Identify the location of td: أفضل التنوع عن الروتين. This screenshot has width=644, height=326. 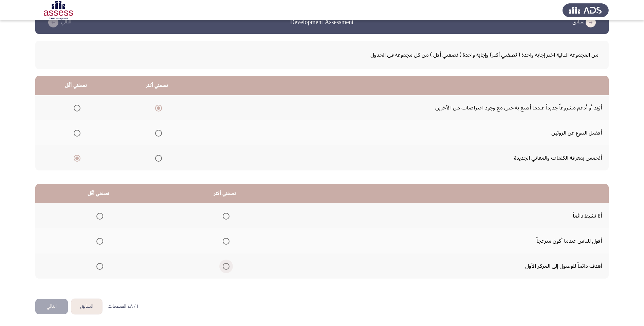
(403, 133).